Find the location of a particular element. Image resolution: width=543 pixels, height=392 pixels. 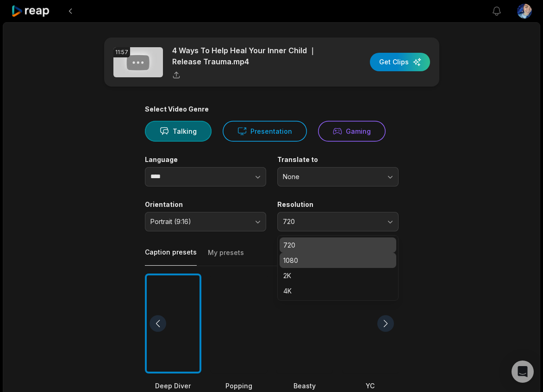

button: Talking is located at coordinates (178, 131).